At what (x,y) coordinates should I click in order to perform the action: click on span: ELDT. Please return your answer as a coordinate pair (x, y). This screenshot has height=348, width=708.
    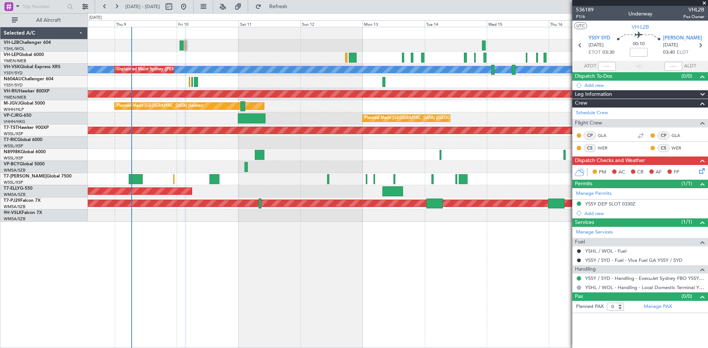
    Looking at the image, I should click on (682, 53).